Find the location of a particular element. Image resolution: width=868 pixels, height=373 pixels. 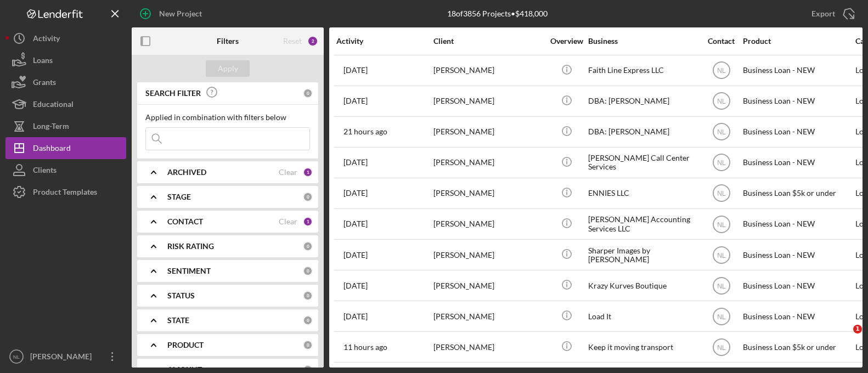

a: Product Templates is located at coordinates (66, 192).